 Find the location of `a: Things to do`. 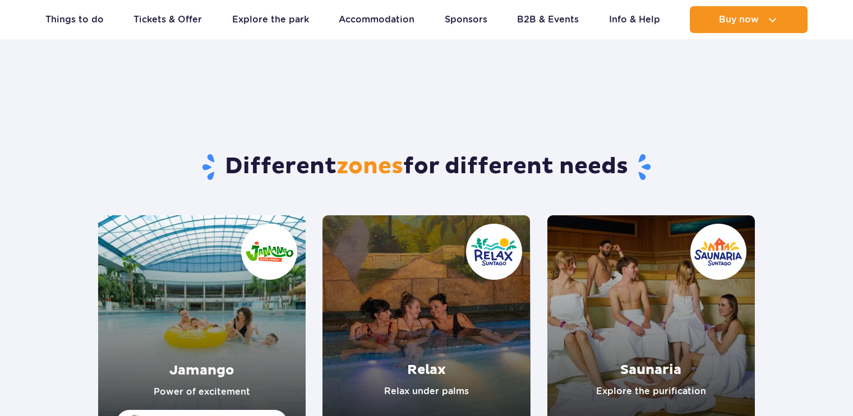

a: Things to do is located at coordinates (75, 20).